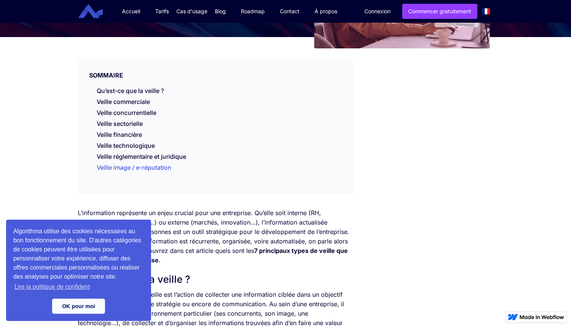 This screenshot has height=327, width=571. What do you see at coordinates (215, 69) in the screenshot?
I see `div: SOMMAIRE` at bounding box center [215, 69].